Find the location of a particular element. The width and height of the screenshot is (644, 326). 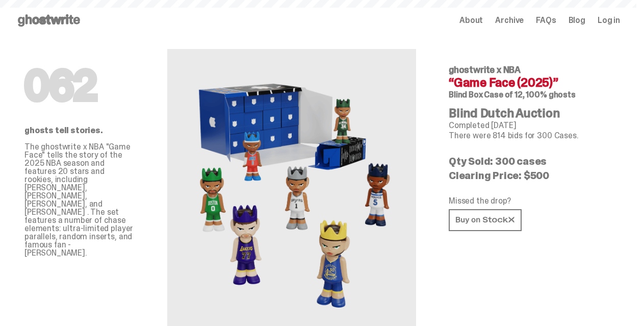

span: Log in is located at coordinates (609, 20).